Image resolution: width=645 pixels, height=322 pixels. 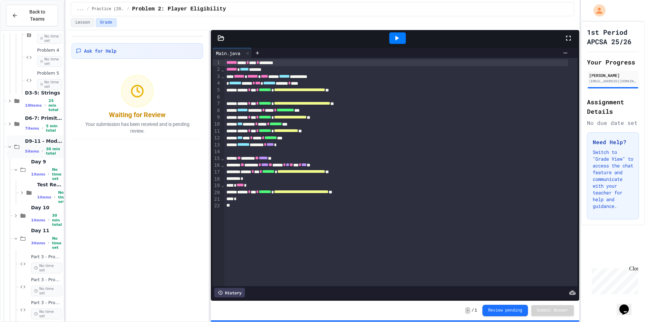 I want to click on button: Grade, so click(x=106, y=23).